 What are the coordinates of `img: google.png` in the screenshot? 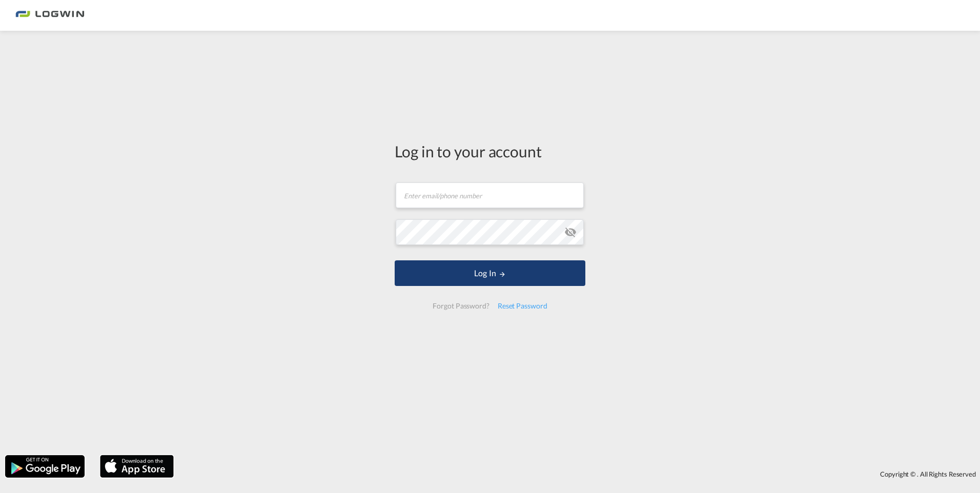 It's located at (44, 467).